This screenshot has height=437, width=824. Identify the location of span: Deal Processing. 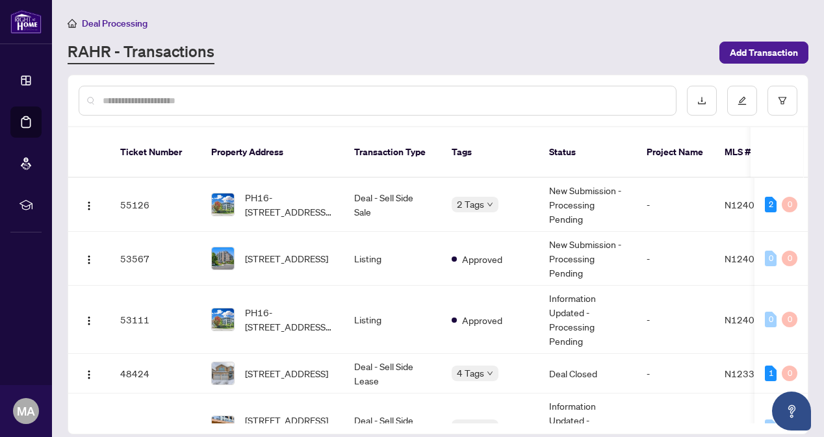
(114, 23).